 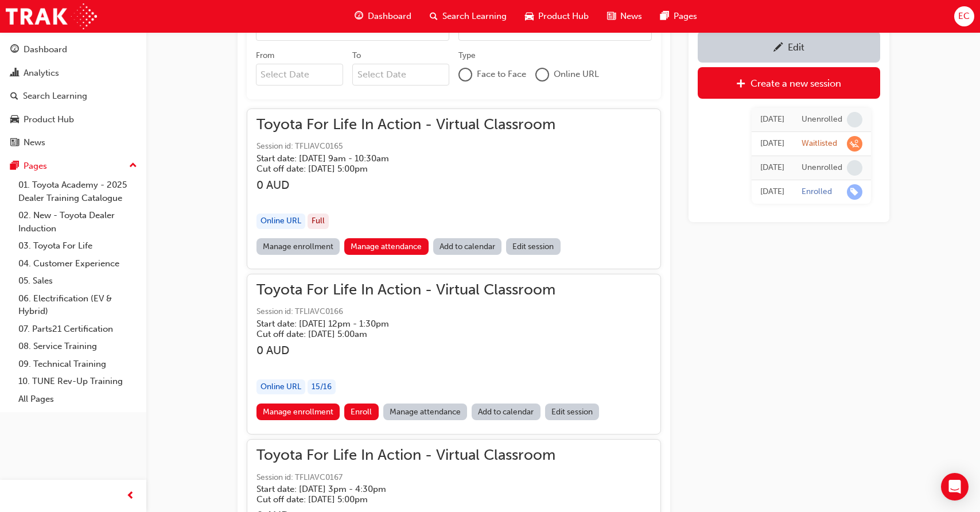 What do you see at coordinates (406, 478) in the screenshot?
I see `span: Session id: TFLIAVC0167` at bounding box center [406, 478].